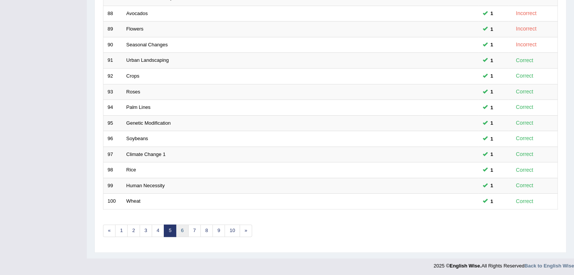 This screenshot has height=275, width=574. Describe the element at coordinates (113, 202) in the screenshot. I see `td: 100` at that location.